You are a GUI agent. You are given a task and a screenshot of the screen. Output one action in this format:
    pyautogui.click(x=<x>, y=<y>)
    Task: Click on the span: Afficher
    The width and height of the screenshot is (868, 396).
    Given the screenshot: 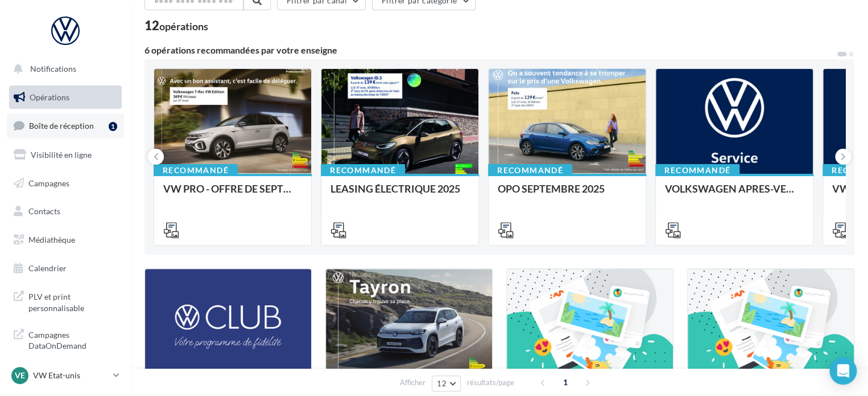 What is the action you would take?
    pyautogui.click(x=413, y=382)
    